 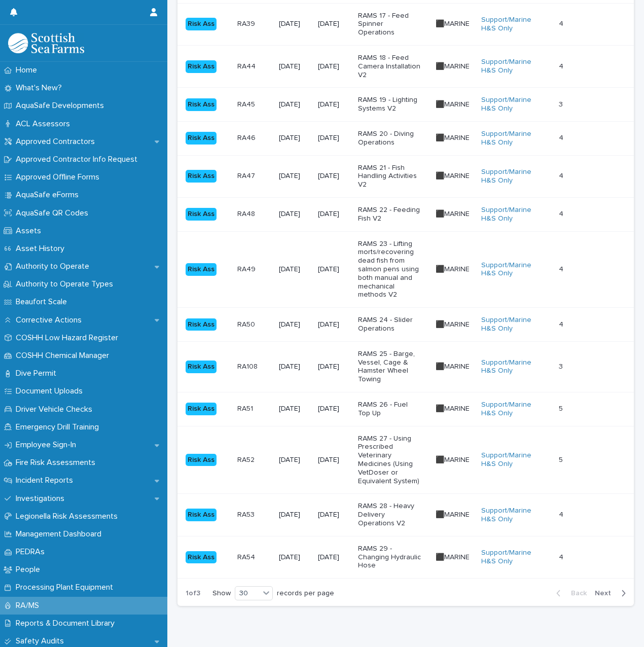 I want to click on p: RA46, so click(x=247, y=137).